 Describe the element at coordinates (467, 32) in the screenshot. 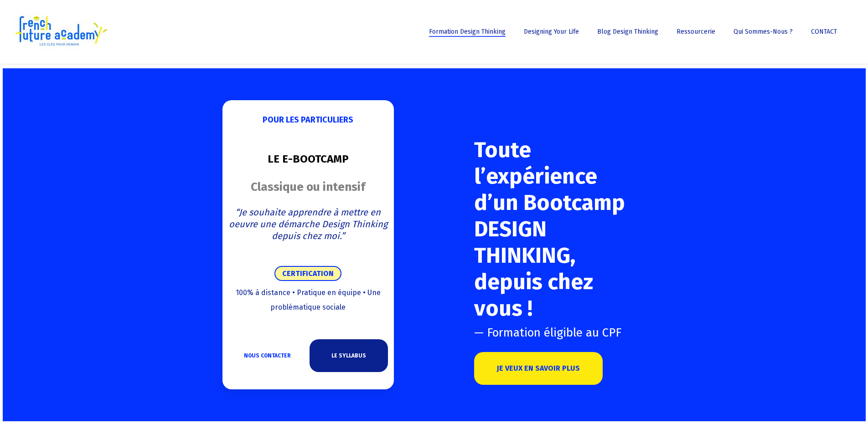

I see `span: Formation Design Thinking` at that location.